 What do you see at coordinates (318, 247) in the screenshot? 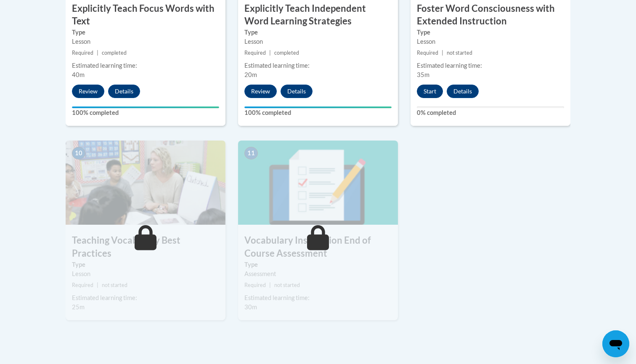
I see `h3: Vocabulary Instruction End of Course Assessment` at bounding box center [318, 247].